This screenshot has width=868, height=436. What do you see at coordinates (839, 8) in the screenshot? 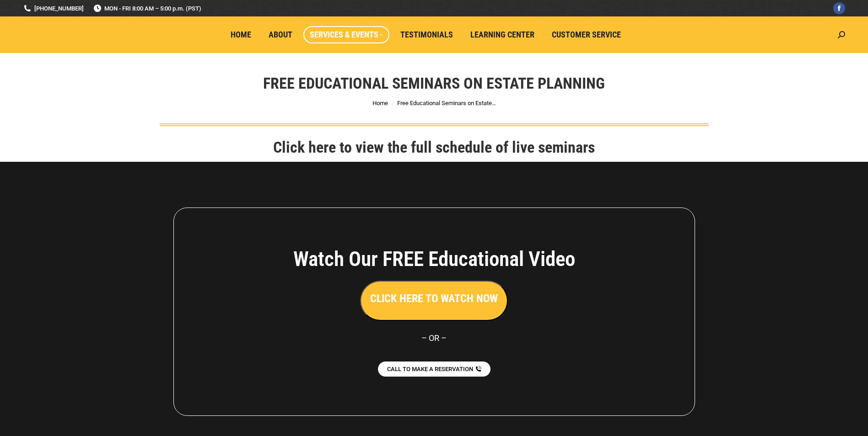
I see `a: Facebook page opens in new window` at bounding box center [839, 8].